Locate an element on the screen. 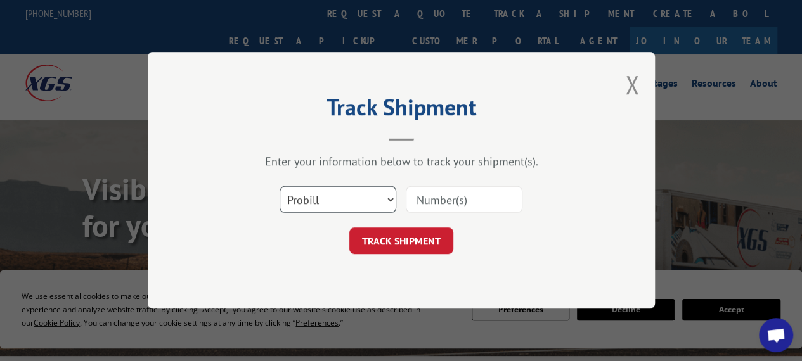 The width and height of the screenshot is (802, 361). div: Enter your information below to track your shipment(s). is located at coordinates (401, 162).